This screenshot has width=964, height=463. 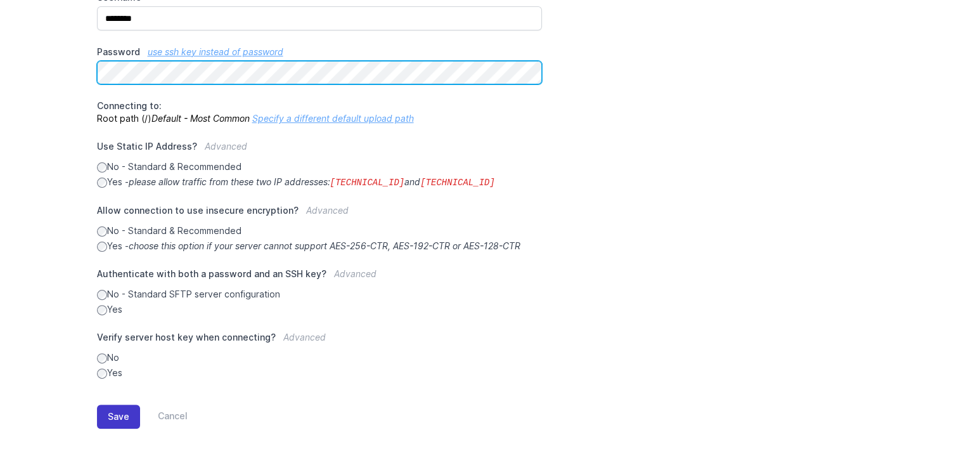 I want to click on input: No - Standard SFTP server configuration, so click(x=102, y=295).